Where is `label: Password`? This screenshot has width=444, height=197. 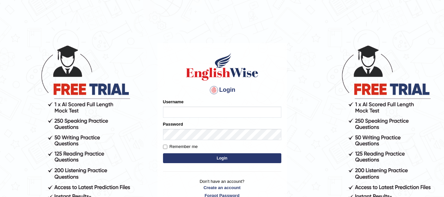 label: Password is located at coordinates (173, 124).